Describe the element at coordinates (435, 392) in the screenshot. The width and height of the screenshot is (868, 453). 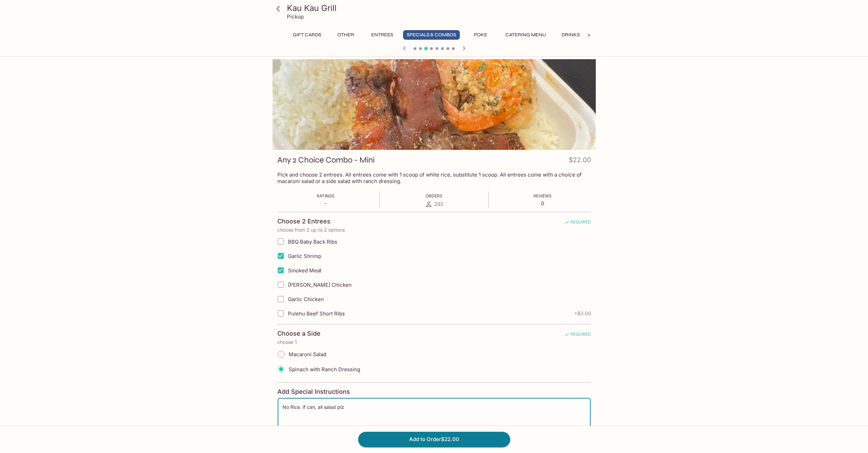
I see `h4: Add Special Instructions` at that location.